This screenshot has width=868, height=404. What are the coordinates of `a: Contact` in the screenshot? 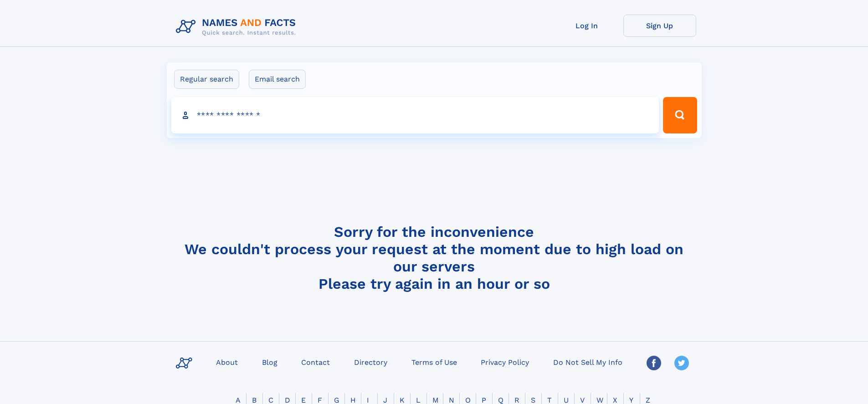 It's located at (315, 362).